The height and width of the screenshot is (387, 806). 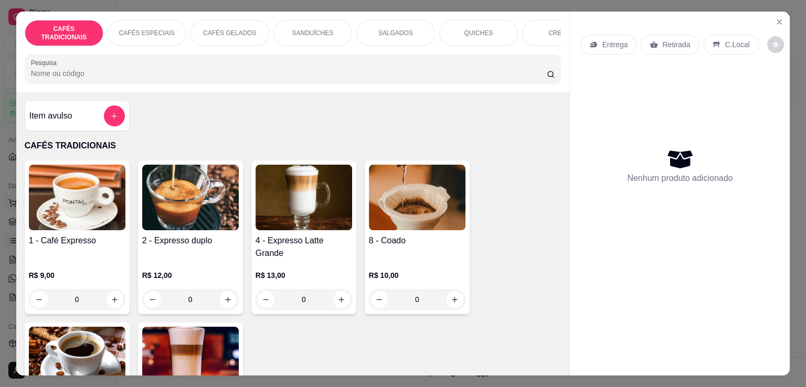 What do you see at coordinates (77, 241) in the screenshot?
I see `h4: 1 - Café Expresso` at bounding box center [77, 241].